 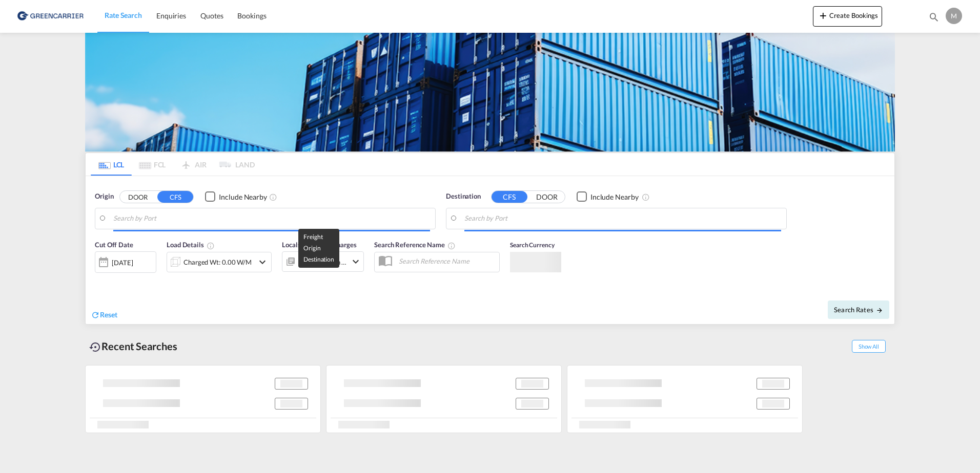 I want to click on span: Search Reference Name, so click(x=415, y=245).